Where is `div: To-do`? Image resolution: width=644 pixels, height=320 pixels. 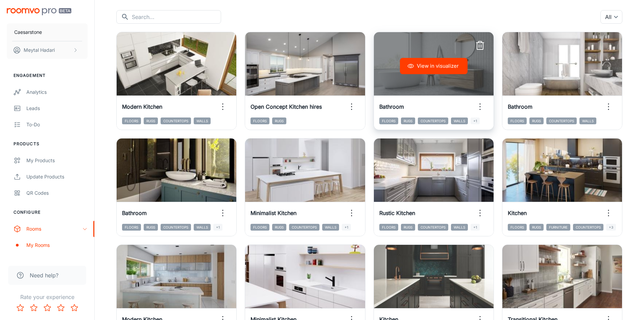 div: To-do is located at coordinates (57, 124).